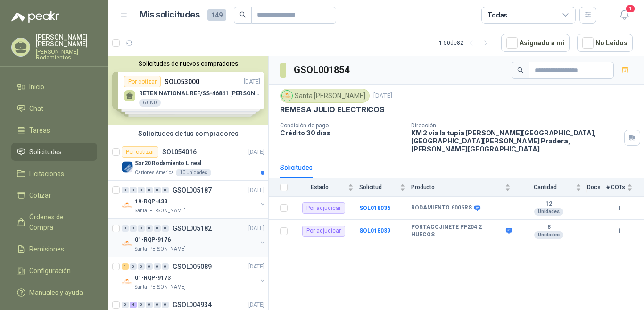 This screenshot has width=644, height=310. What do you see at coordinates (168, 163) in the screenshot?
I see `p: Ssr20 Rodamiento Lineal` at bounding box center [168, 163].